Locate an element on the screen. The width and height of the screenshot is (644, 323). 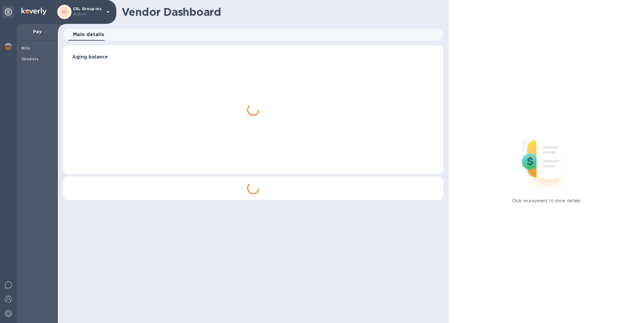
div: Unpin categories is located at coordinates (8, 12).